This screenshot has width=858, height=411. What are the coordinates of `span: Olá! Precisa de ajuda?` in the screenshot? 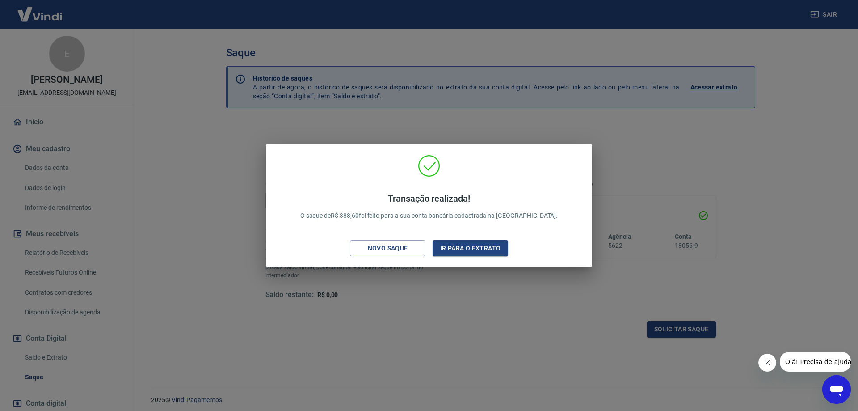 It's located at (40, 10).